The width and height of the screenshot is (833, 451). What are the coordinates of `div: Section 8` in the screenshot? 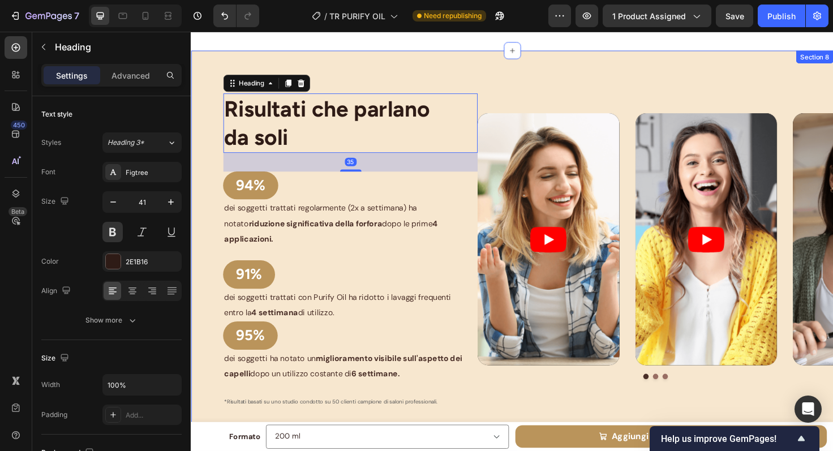 It's located at (659, 27).